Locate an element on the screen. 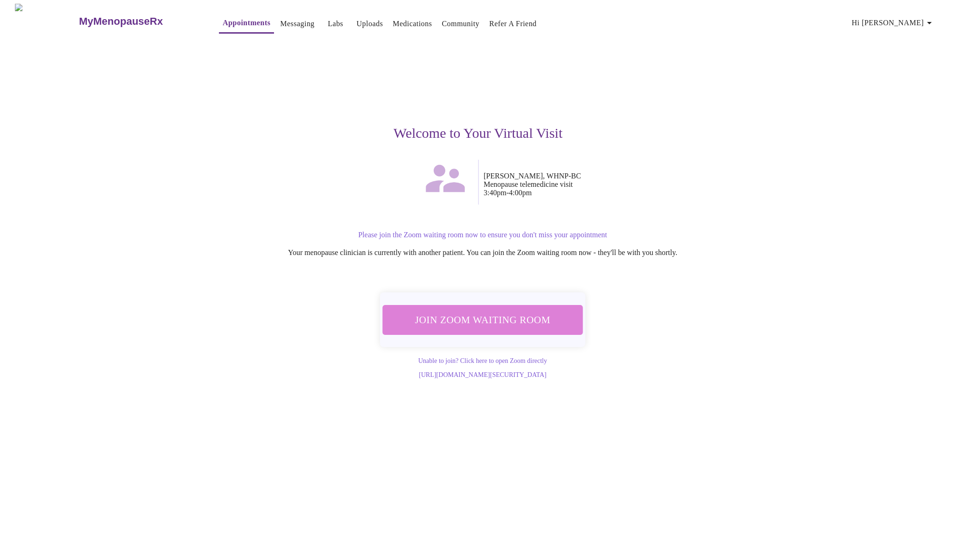  a: Medications is located at coordinates (413, 24).